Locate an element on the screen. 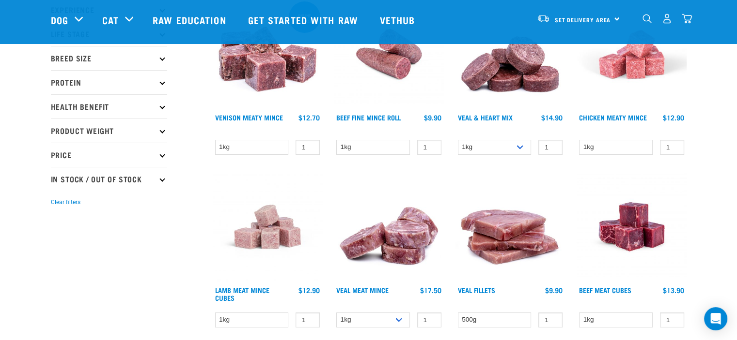 This screenshot has width=737, height=340. a: Get started with Raw is located at coordinates (304, 20).